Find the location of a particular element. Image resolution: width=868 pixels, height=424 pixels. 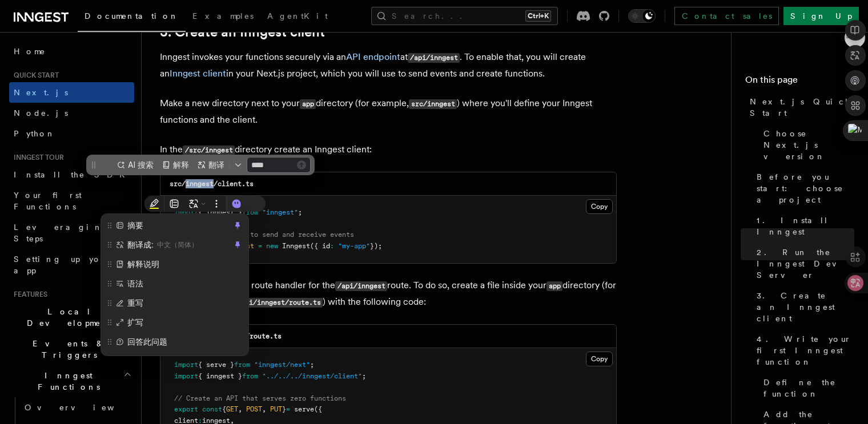

span: Before you start: choose a project is located at coordinates (805, 189).